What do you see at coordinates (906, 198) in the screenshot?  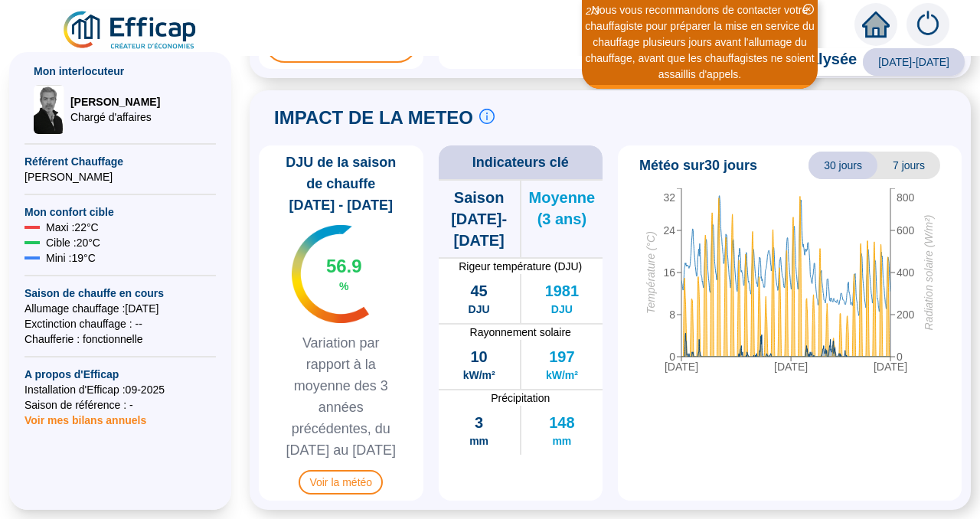 I see `tspan: 800` at bounding box center [906, 198].